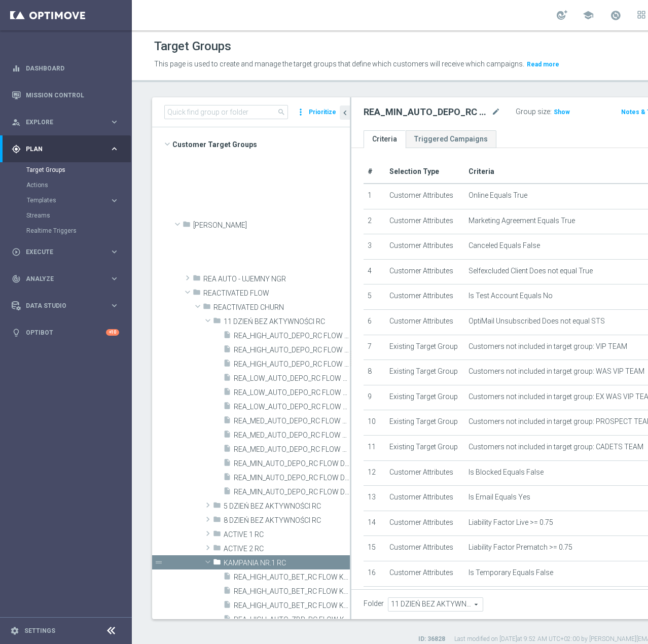  I want to click on div: Explore, so click(60, 122).